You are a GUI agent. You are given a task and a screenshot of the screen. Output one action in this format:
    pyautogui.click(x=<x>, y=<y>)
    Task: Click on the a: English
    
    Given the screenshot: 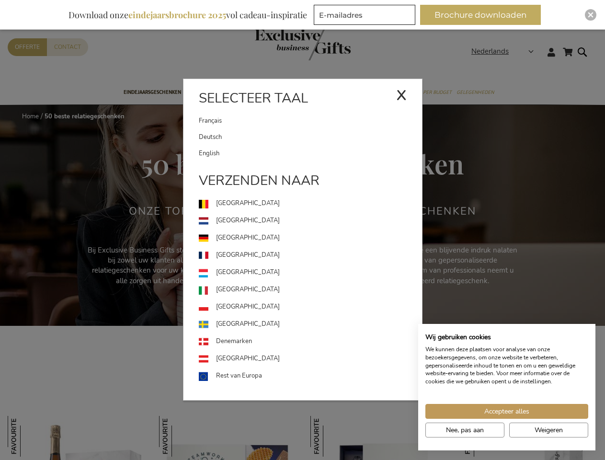 What is the action you would take?
    pyautogui.click(x=311, y=153)
    